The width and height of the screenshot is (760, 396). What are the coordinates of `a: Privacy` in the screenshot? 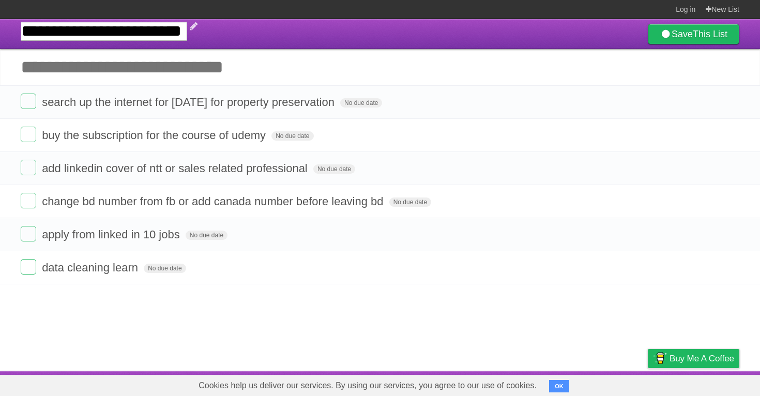 It's located at (648, 384).